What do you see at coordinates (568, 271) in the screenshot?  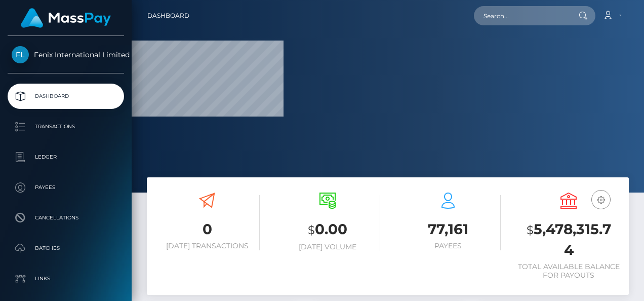 I see `h6: Total Available Balance for Payouts` at bounding box center [568, 271].